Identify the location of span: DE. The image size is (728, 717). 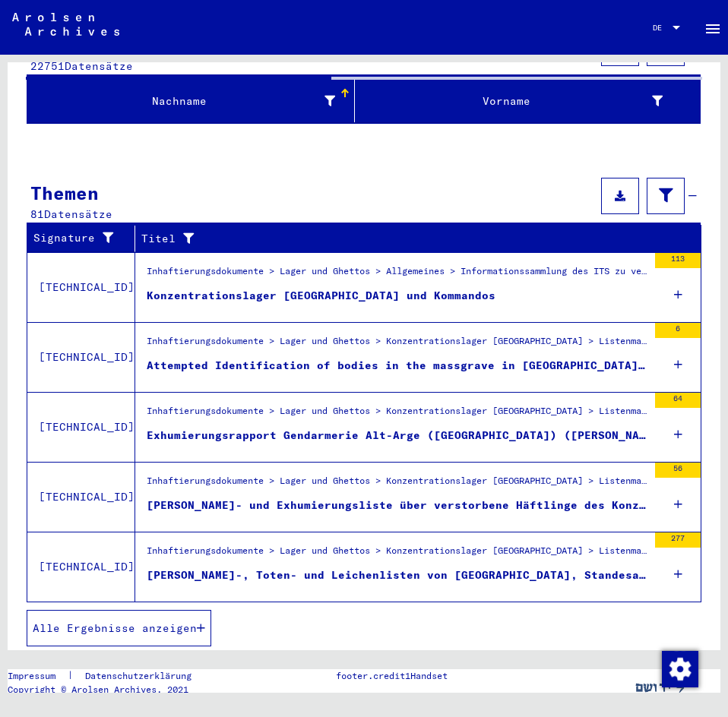
(661, 28).